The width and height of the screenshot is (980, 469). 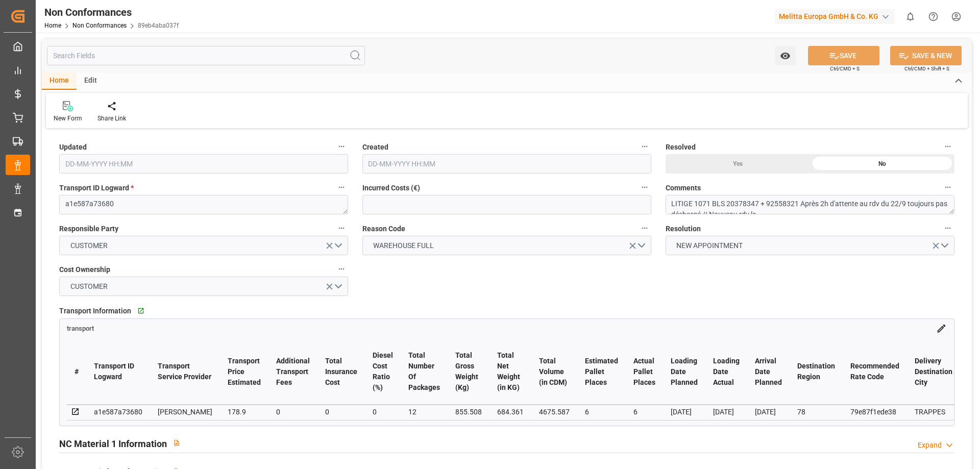 I want to click on div: 12, so click(x=424, y=412).